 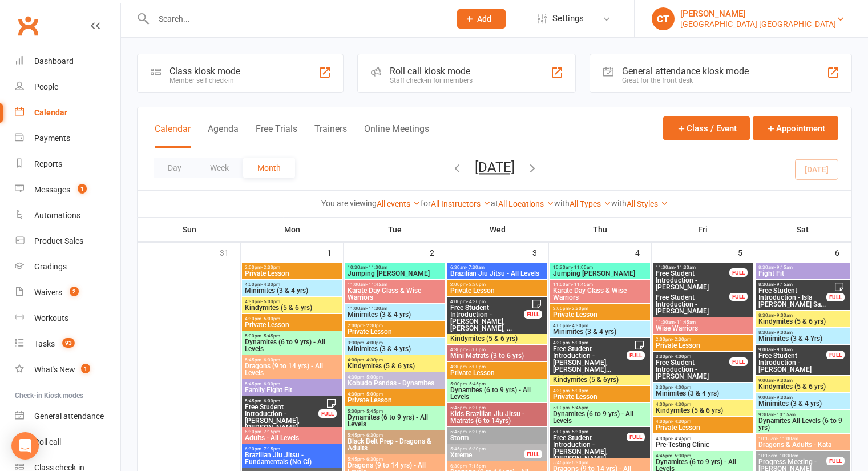 I want to click on span: Kindymites (5 & 6 yrs), so click(x=703, y=411).